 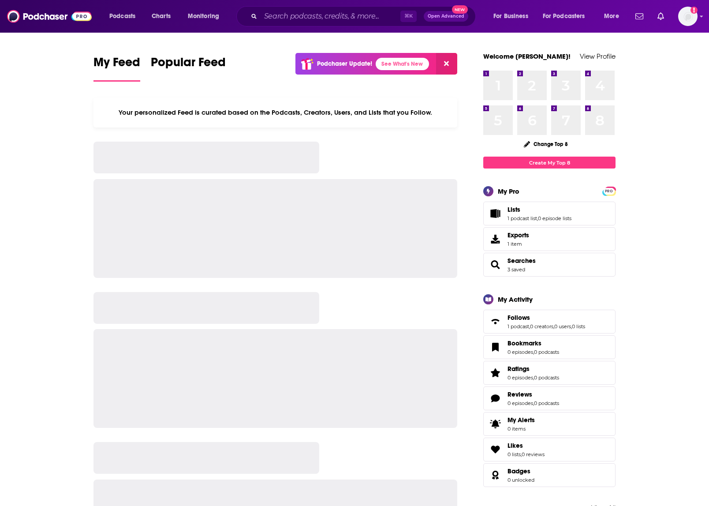 What do you see at coordinates (518, 326) in the screenshot?
I see `a: 1 podcast` at bounding box center [518, 326].